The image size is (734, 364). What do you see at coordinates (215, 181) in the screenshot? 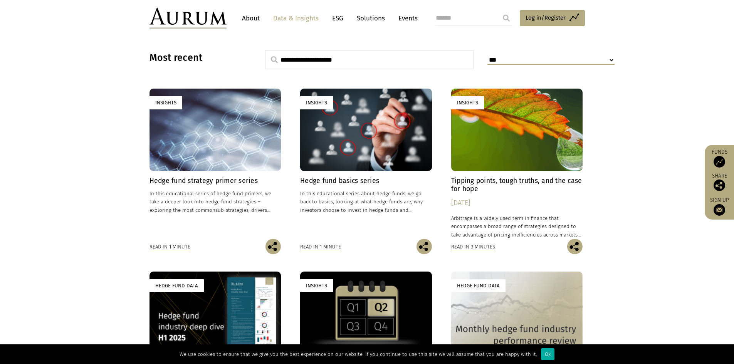
I see `h4: Hedge fund strategy primer series` at bounding box center [215, 181].